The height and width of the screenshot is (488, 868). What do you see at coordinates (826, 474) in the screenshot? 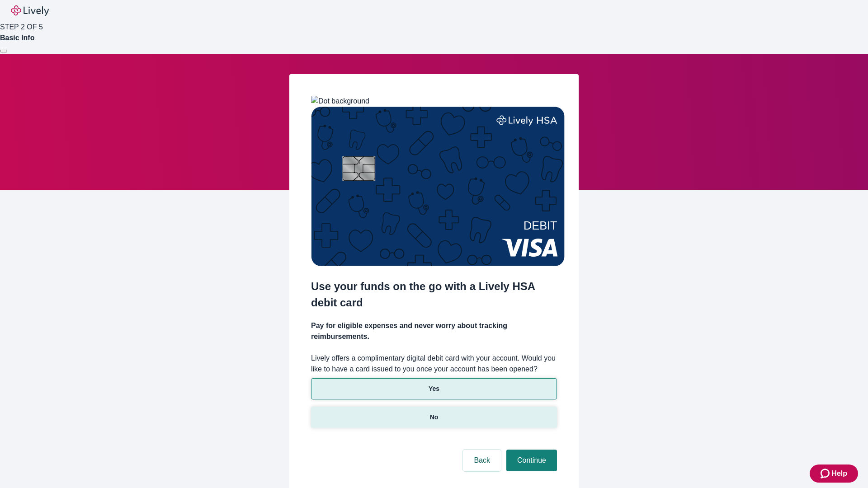
I see `svg: Zendesk support icon` at bounding box center [826, 474].